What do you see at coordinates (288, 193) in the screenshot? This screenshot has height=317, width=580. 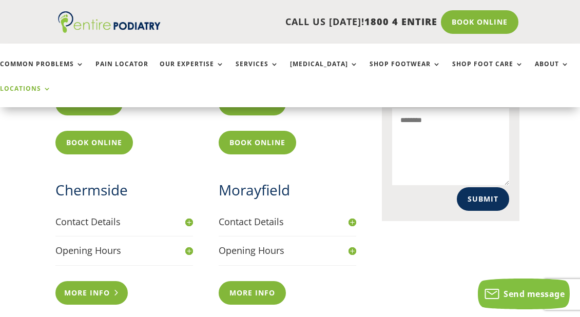 I see `h2: Morayfield` at bounding box center [288, 193].